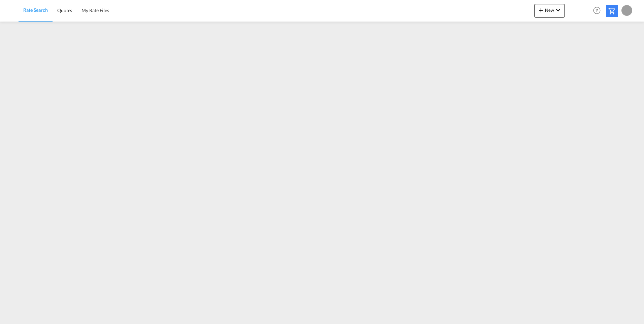 The height and width of the screenshot is (324, 644). Describe the element at coordinates (597, 11) in the screenshot. I see `span: Help` at that location.